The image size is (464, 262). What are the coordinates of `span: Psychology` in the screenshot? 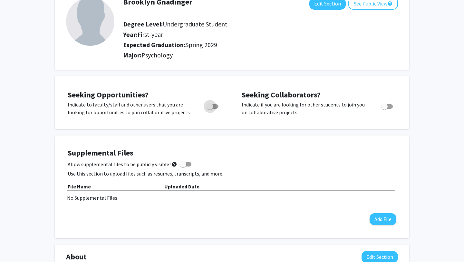 It's located at (157, 55).